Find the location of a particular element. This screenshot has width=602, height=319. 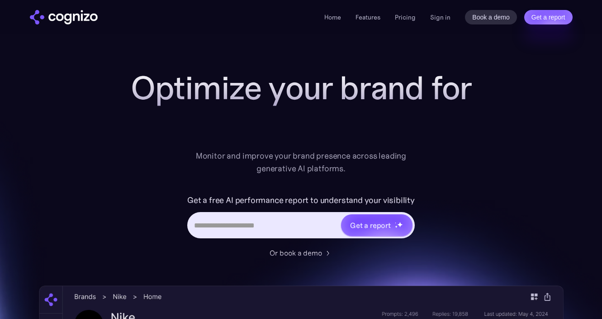

h1: Optimize your brand for is located at coordinates (301, 88).